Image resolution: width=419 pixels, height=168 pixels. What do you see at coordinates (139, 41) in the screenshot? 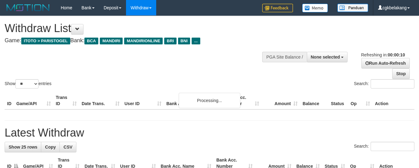
I see `h4: Game: Bank:` at bounding box center [139, 41].